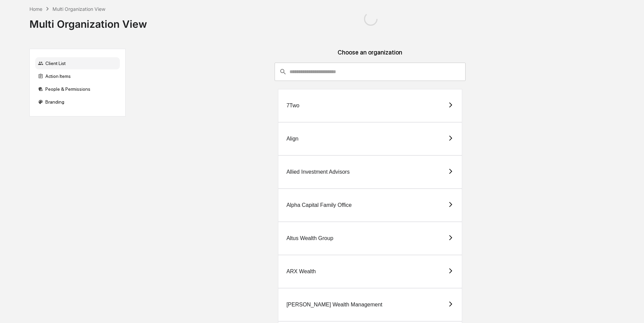 This screenshot has width=644, height=323. Describe the element at coordinates (319, 205) in the screenshot. I see `div: Alpha Capital Family Office` at that location.